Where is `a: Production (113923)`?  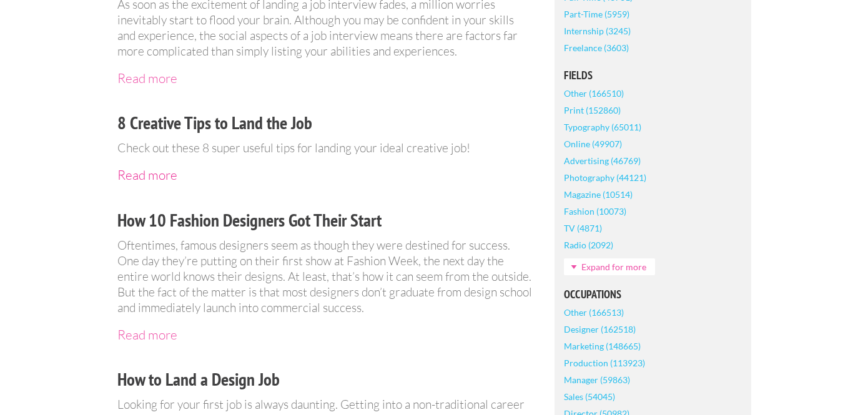
a: Production (113923) is located at coordinates (604, 363).